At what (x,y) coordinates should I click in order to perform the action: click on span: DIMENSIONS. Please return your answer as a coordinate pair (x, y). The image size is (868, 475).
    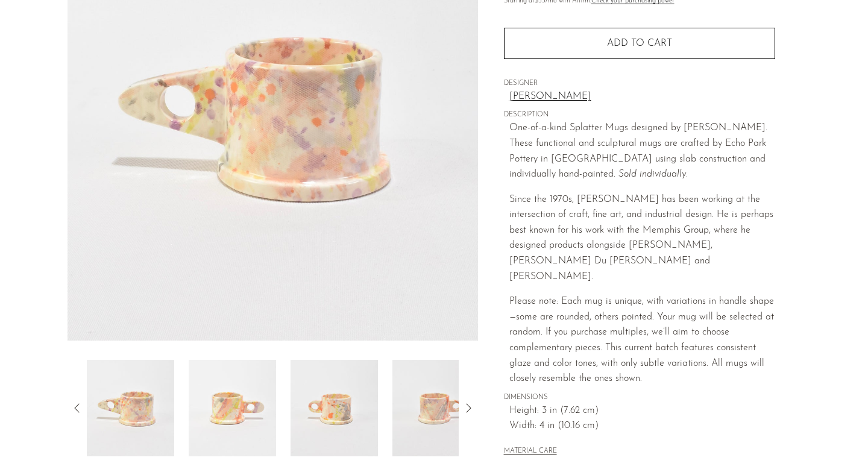
    Looking at the image, I should click on (639, 398).